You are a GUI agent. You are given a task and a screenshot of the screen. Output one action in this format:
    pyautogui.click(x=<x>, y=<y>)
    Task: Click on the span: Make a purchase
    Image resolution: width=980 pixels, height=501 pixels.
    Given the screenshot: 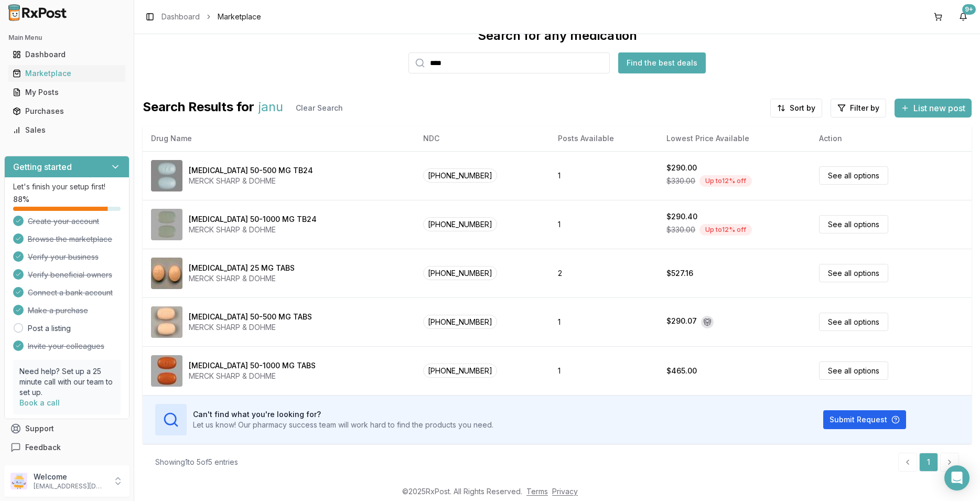 What is the action you would take?
    pyautogui.click(x=58, y=311)
    